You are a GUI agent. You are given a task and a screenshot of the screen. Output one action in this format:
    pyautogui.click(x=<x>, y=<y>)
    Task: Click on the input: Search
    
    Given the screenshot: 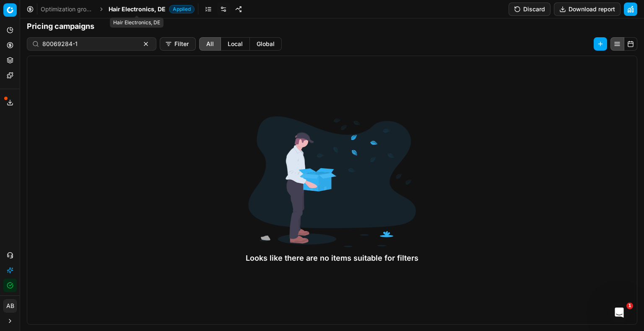 What is the action you would take?
    pyautogui.click(x=88, y=44)
    